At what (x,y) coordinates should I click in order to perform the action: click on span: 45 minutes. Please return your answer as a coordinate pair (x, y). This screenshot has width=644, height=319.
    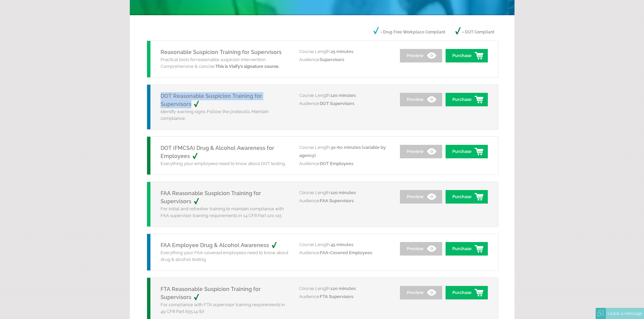
    Looking at the image, I should click on (342, 245).